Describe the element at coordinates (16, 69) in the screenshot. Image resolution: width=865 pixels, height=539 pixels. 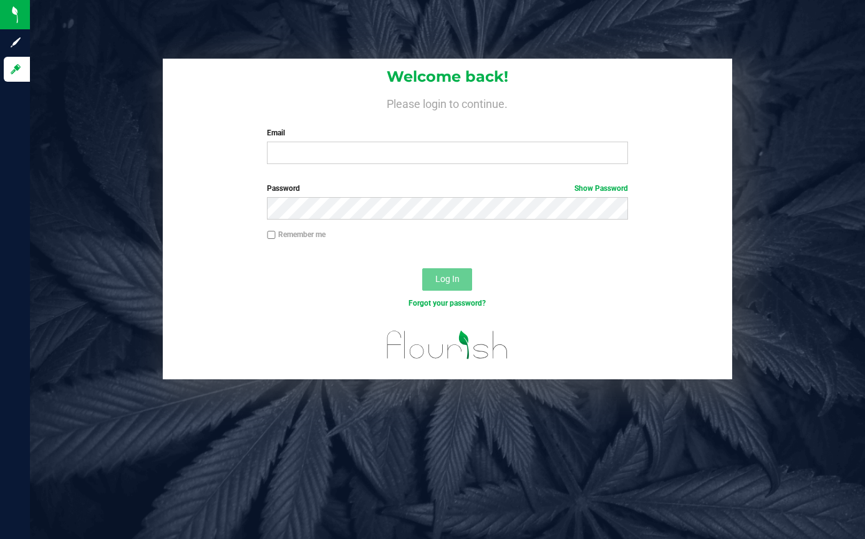
I see `inline-svg: Log in` at that location.